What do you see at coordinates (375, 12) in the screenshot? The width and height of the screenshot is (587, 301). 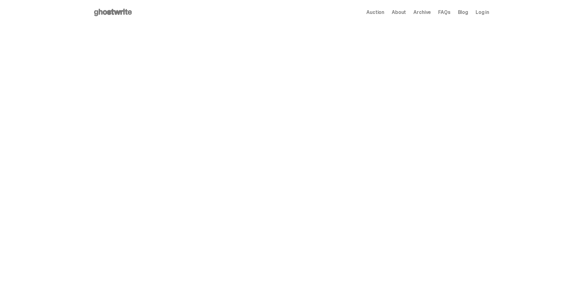 I see `a: Auction` at bounding box center [375, 12].